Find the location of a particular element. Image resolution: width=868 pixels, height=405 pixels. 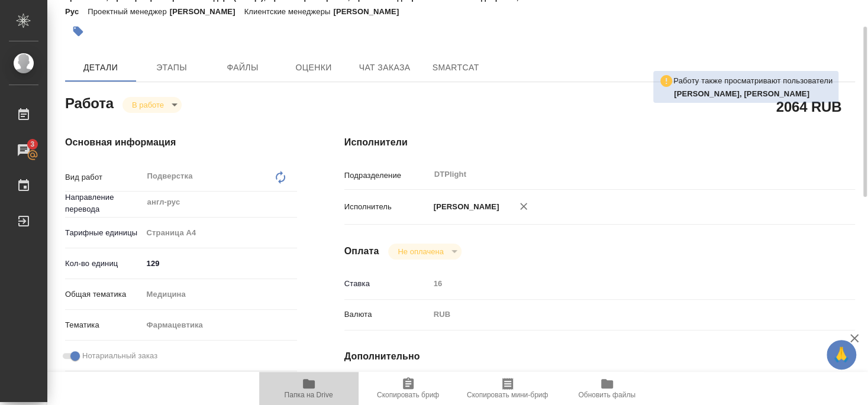

button: Обновить файлы is located at coordinates (607, 388).